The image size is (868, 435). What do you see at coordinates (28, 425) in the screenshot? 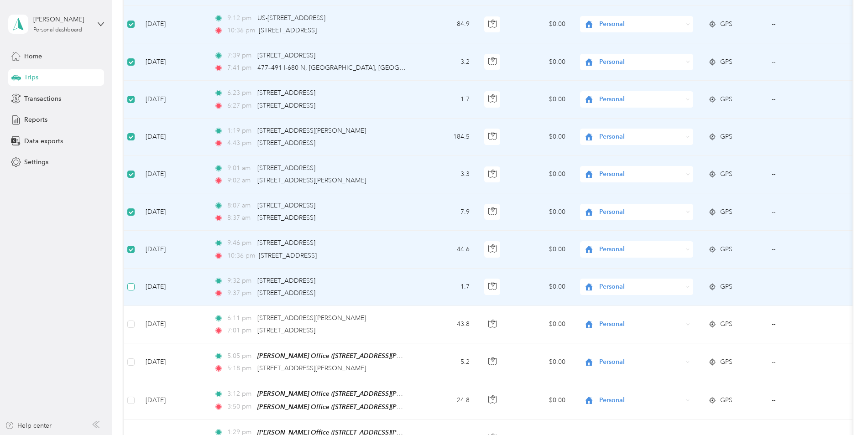
I see `button: Help center` at bounding box center [28, 425].